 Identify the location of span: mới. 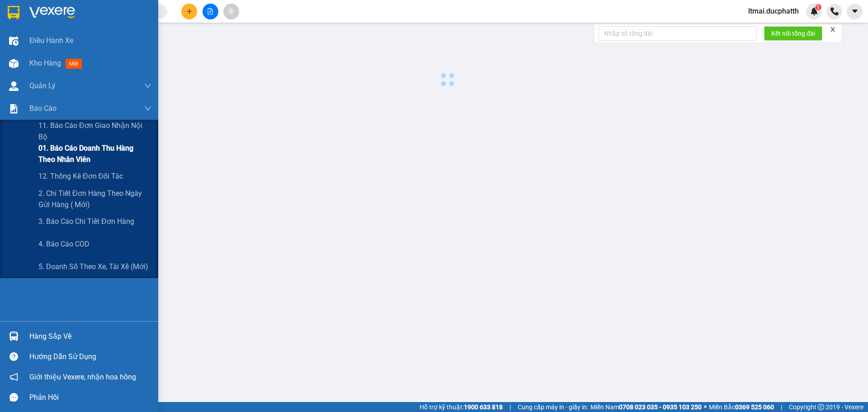
(73, 64).